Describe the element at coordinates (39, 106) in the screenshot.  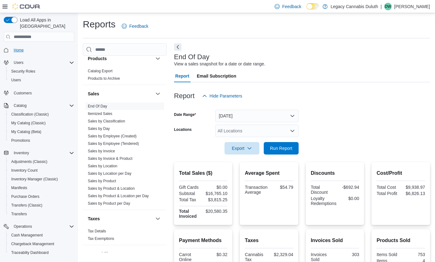
I see `button: Catalog` at that location.